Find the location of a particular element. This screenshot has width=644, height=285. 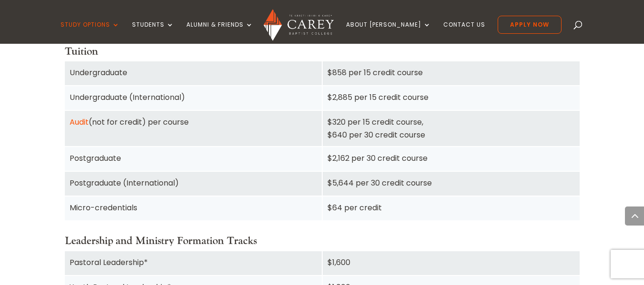

div: Postgraduate (International) is located at coordinates (193, 183).